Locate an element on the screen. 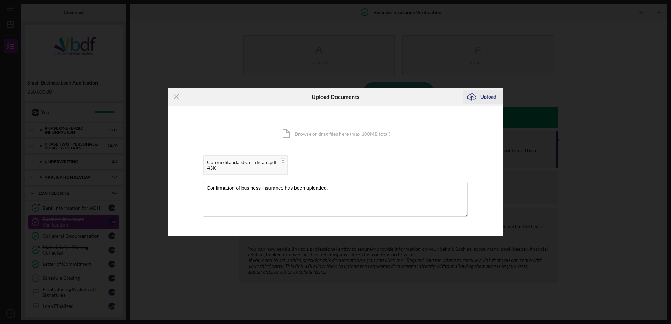 This screenshot has height=324, width=671. h6: Upload Documents is located at coordinates (336, 97).